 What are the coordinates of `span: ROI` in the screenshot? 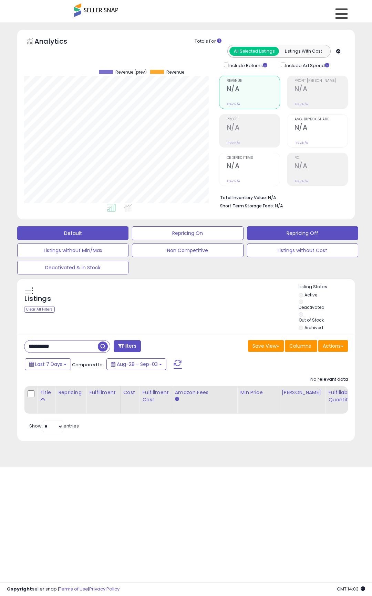 It's located at (321, 158).